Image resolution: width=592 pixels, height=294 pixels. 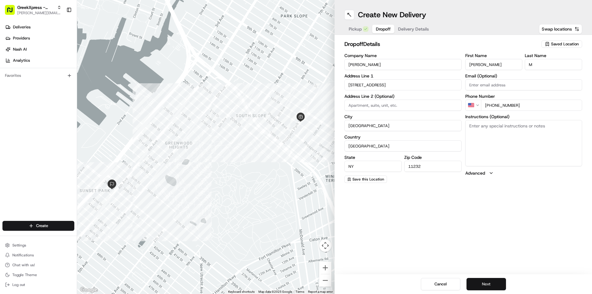 What do you see at coordinates (325, 267) in the screenshot?
I see `button: Zoom in` at bounding box center [325, 267].